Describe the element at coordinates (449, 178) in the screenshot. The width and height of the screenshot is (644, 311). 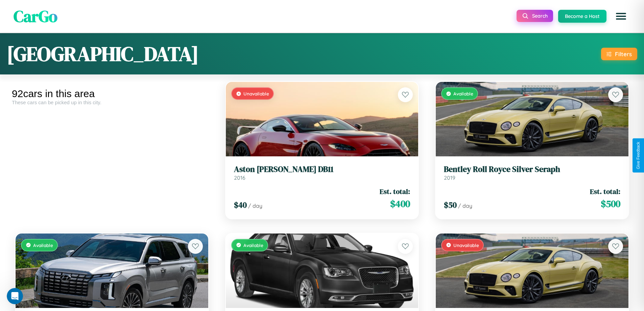
I see `span: 2019` at that location.